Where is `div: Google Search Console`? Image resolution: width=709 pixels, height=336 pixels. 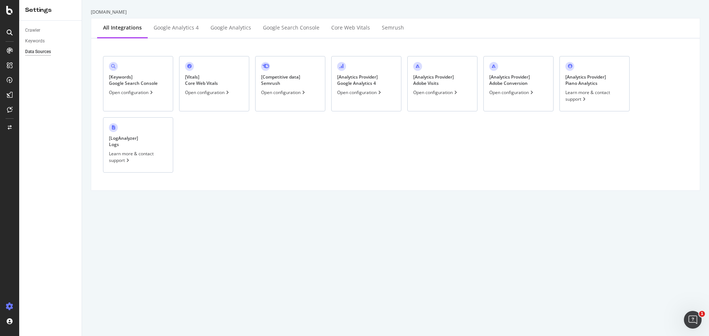
div: Google Search Console is located at coordinates (291, 28).